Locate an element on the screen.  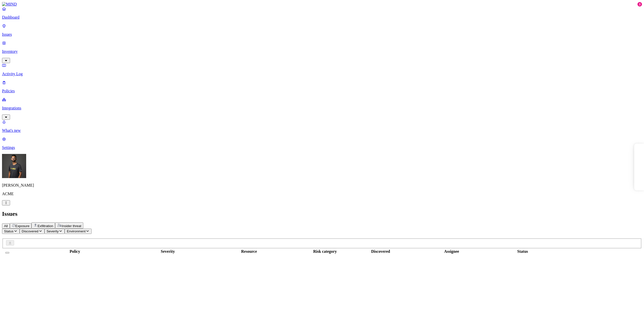
div: Risk category is located at coordinates (325, 251).